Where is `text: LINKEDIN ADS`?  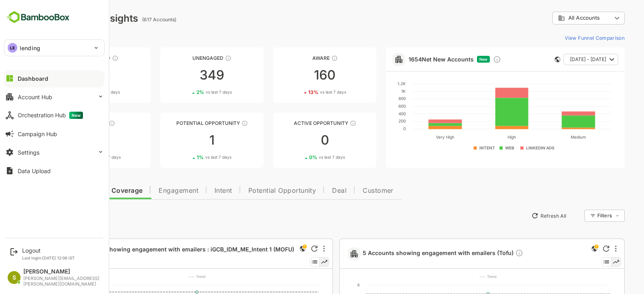
text: LINKEDIN ADS is located at coordinates (512, 148).